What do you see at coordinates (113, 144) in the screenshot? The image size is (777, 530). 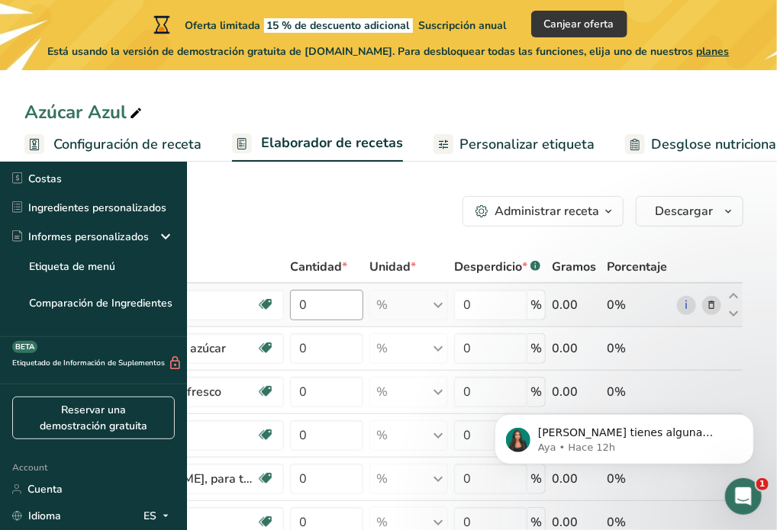 I see `a: Configuración de receta` at bounding box center [113, 144].